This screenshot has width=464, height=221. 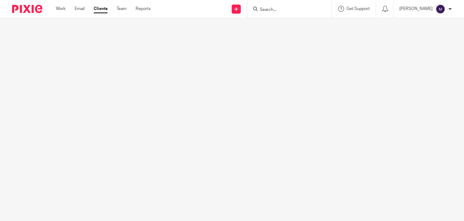 What do you see at coordinates (101, 9) in the screenshot?
I see `a: Clients` at bounding box center [101, 9].